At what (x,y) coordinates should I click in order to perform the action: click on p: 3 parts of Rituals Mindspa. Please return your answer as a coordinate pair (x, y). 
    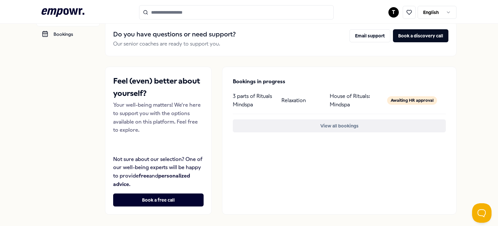
    Looking at the image, I should click on (254, 100).